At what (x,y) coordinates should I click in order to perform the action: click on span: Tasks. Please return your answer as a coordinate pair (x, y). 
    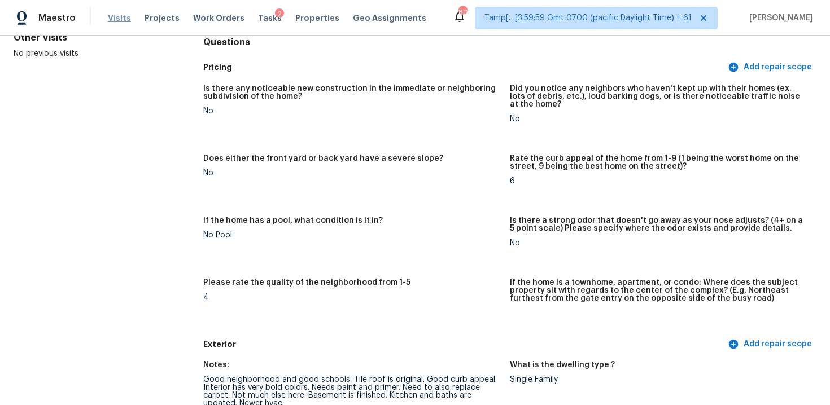
    Looking at the image, I should click on (270, 18).